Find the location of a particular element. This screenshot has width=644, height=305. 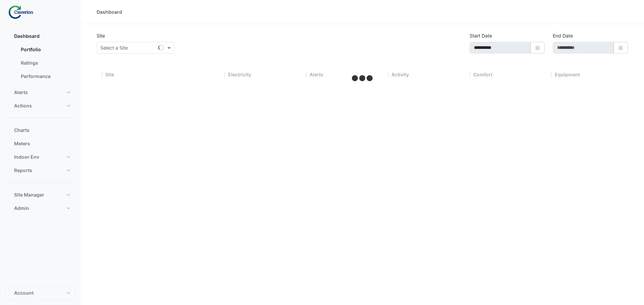

span: Dashboard is located at coordinates (27, 37).